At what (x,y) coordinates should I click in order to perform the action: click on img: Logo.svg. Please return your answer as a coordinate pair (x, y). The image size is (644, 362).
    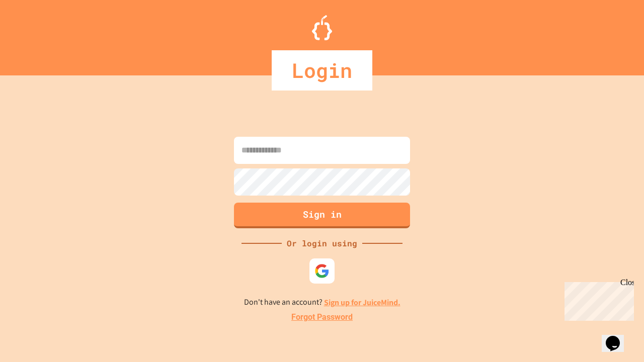
    Looking at the image, I should click on (322, 28).